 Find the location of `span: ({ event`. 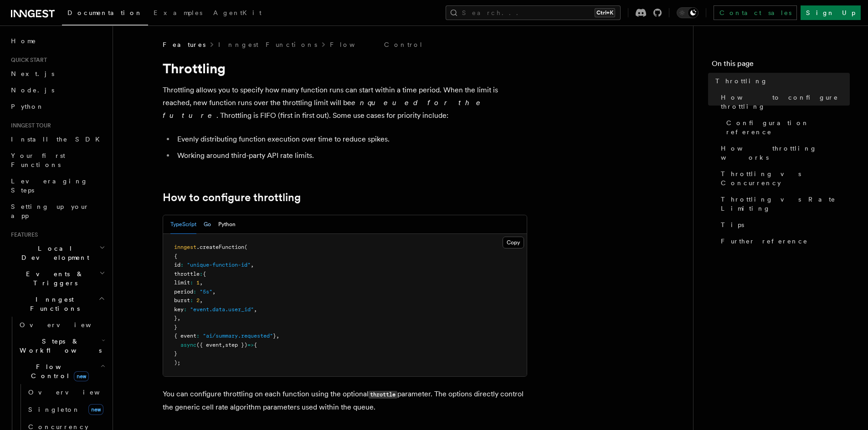

span: ({ event is located at coordinates (209, 345).